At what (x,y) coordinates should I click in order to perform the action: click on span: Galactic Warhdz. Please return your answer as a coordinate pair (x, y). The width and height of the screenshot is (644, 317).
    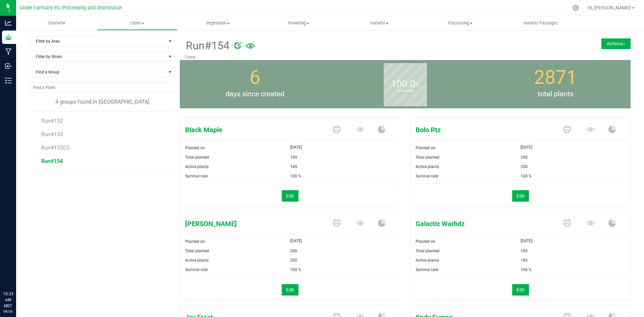
    Looking at the image, I should click on (483, 224).